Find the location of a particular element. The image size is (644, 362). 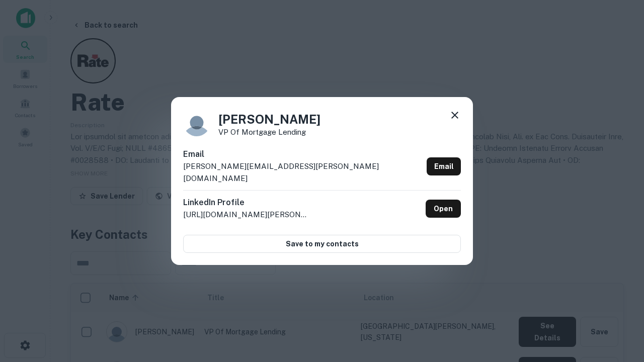

img: 9c8pery4andzj6ohjkjp54ma2 is located at coordinates (197, 123).